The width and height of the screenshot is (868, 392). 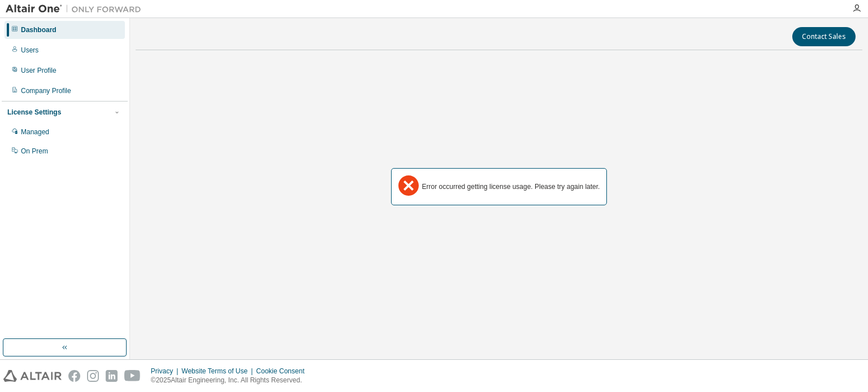 I want to click on div: License Settings, so click(x=34, y=113).